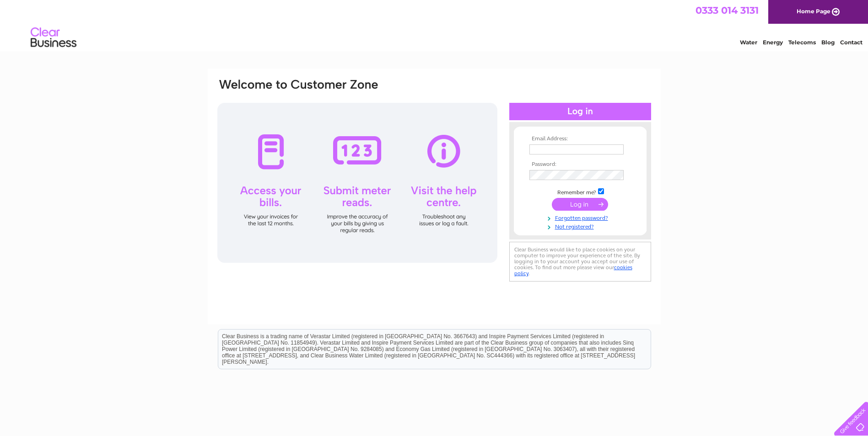 The width and height of the screenshot is (868, 436). Describe the element at coordinates (580, 192) in the screenshot. I see `td: Remember me?` at that location.